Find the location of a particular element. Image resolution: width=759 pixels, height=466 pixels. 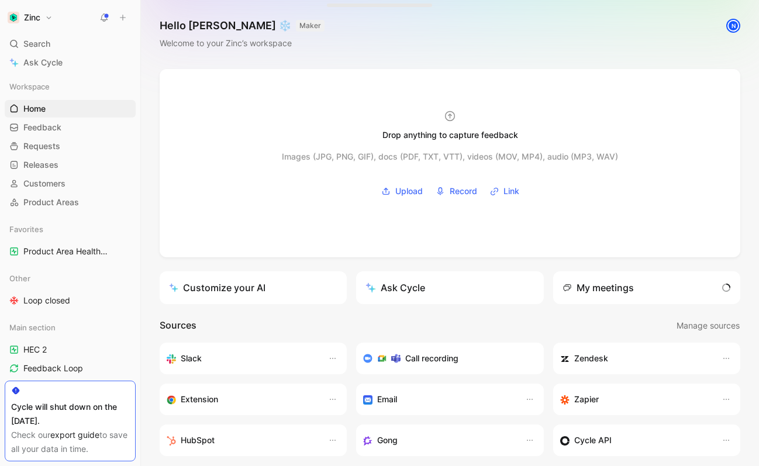

div: Favorites is located at coordinates (70, 229).